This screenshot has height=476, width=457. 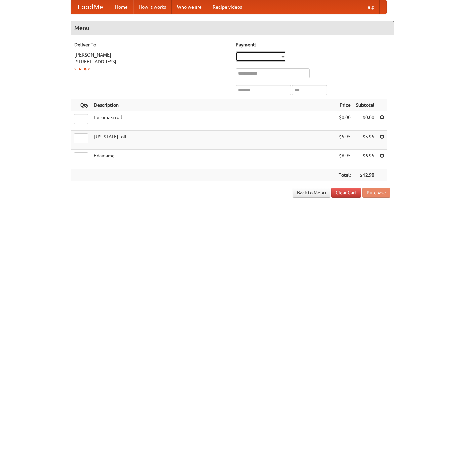 I want to click on a: Back to Menu, so click(x=311, y=193).